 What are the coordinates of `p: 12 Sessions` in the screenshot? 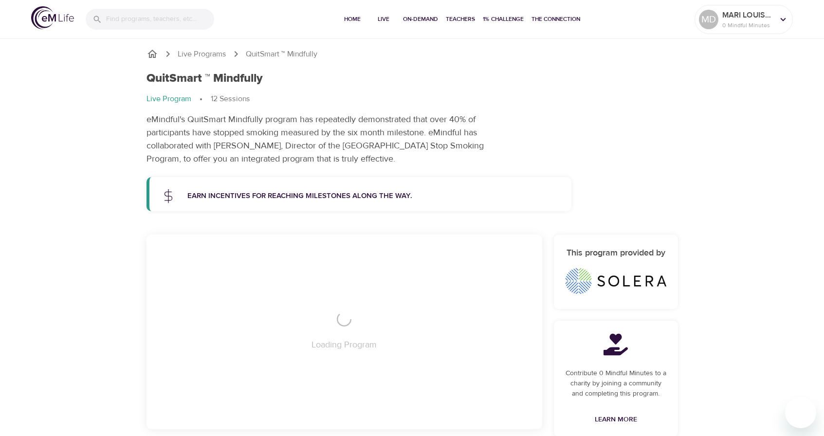 It's located at (230, 99).